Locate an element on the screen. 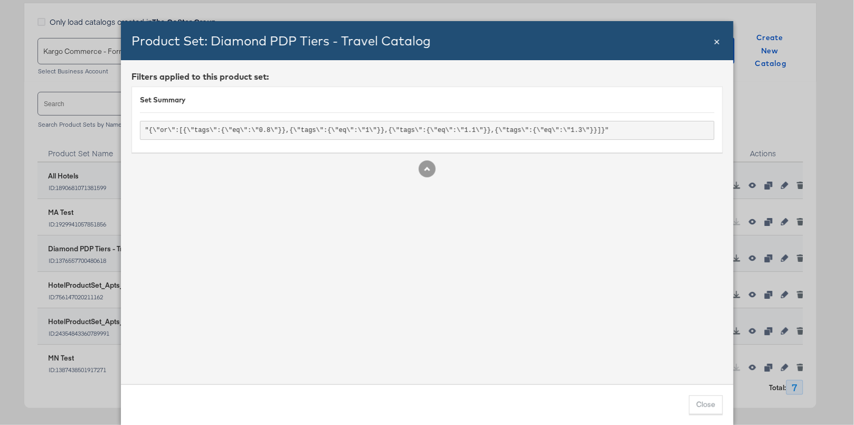 This screenshot has height=425, width=854. div: Set Summary is located at coordinates (427, 100).